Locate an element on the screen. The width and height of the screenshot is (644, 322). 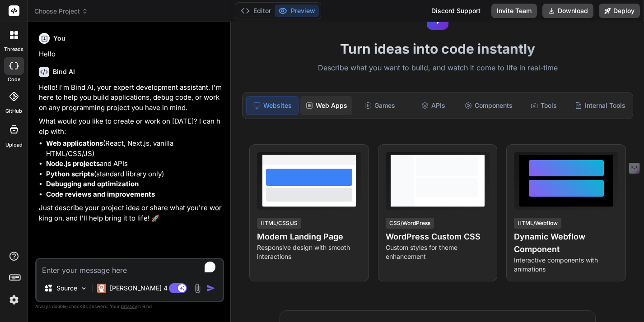
h4: Modern Landing Page is located at coordinates (309, 237).